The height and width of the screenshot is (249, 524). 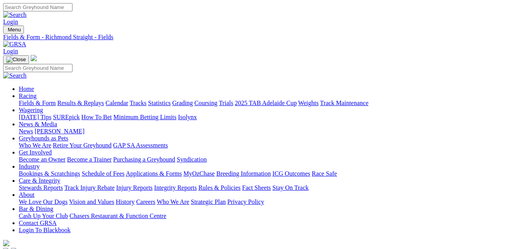 I want to click on a: Track Maintenance, so click(x=344, y=103).